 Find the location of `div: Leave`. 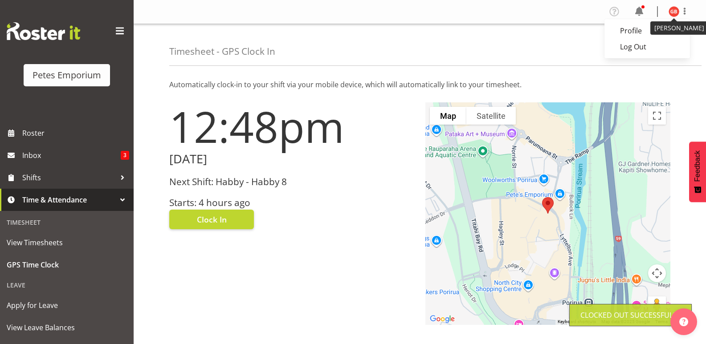

div: Leave is located at coordinates (67, 285).